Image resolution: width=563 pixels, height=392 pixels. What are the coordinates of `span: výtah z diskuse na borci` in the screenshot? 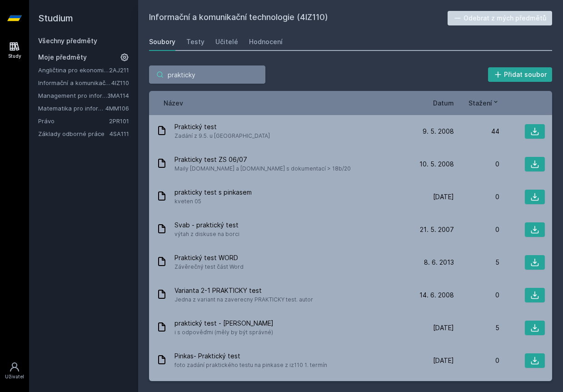 It's located at (206, 234).